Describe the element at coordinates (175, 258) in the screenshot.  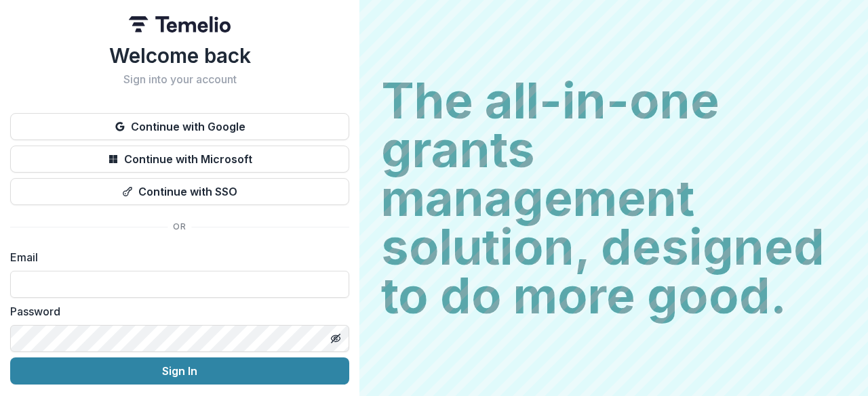
I see `label: Email` at that location.